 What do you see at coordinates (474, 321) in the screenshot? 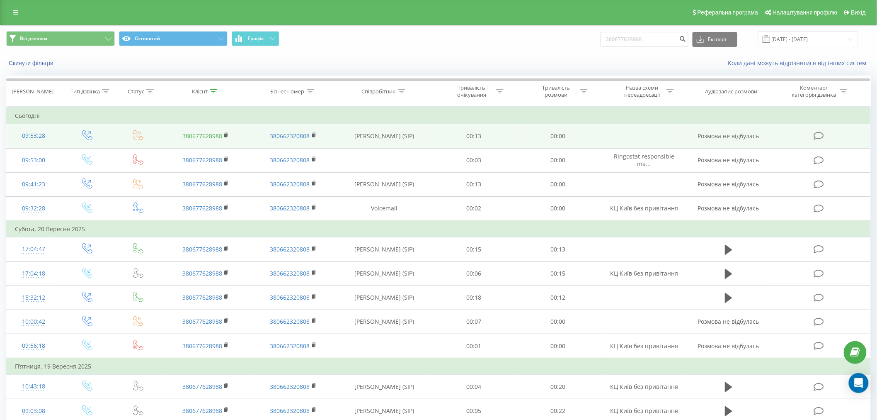
I see `td: 00:07` at bounding box center [474, 321].